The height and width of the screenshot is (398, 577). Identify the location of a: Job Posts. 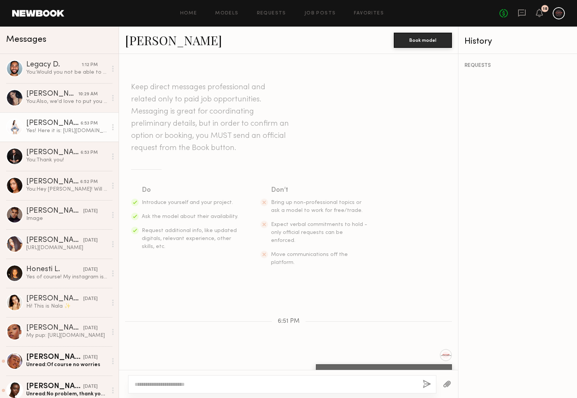
(320, 13).